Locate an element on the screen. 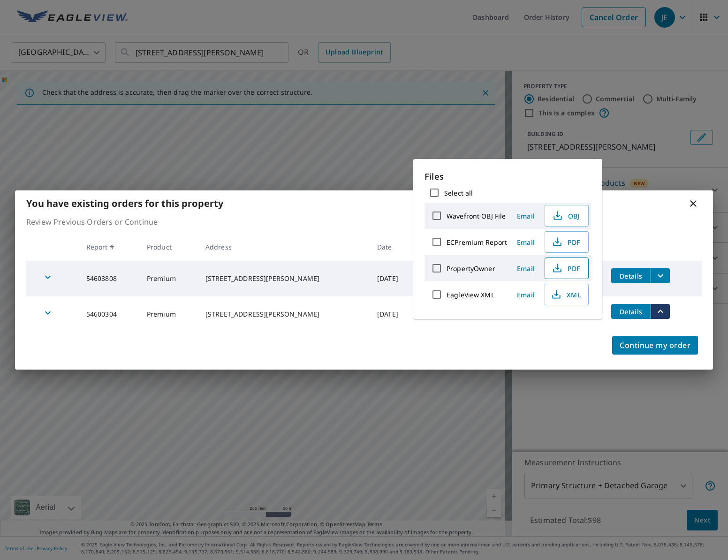  td: 54600304 is located at coordinates (109, 314).